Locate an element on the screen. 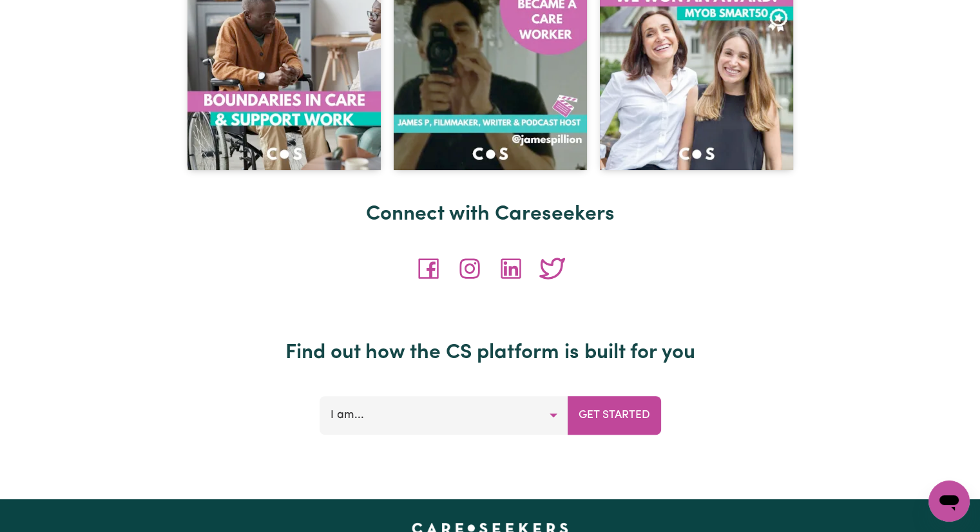  button: Get Started is located at coordinates (614, 416).